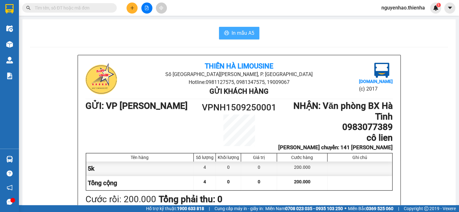 The width and height of the screenshot is (459, 212). I want to click on span: Miền Bắc, so click(371, 209).